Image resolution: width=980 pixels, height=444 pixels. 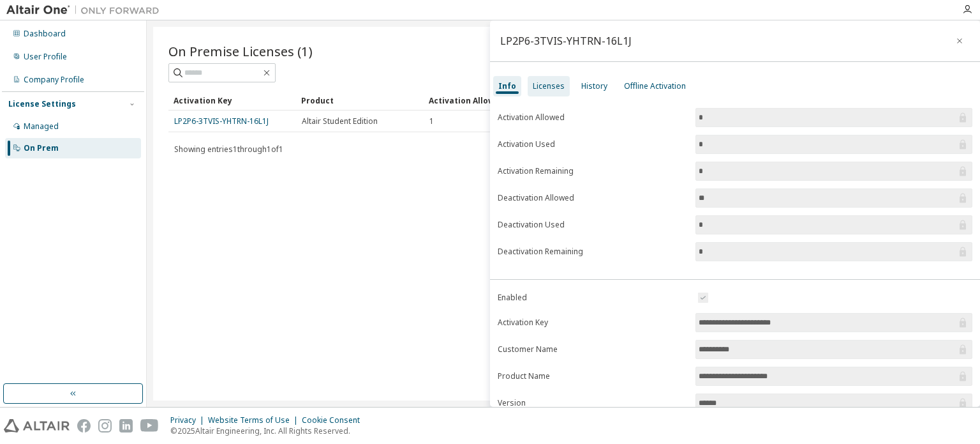 I want to click on label: Version, so click(x=593, y=403).